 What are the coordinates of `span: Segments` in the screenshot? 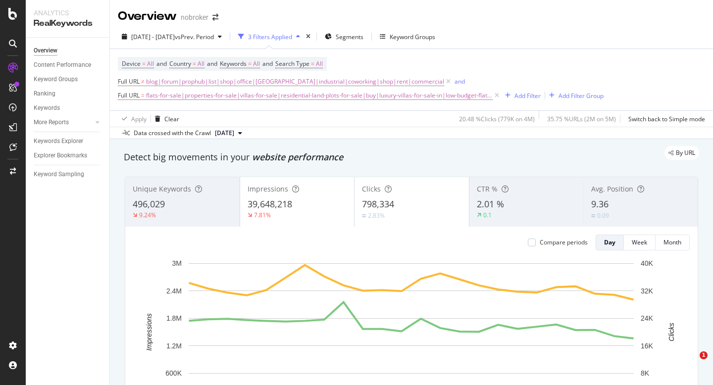 It's located at (350, 37).